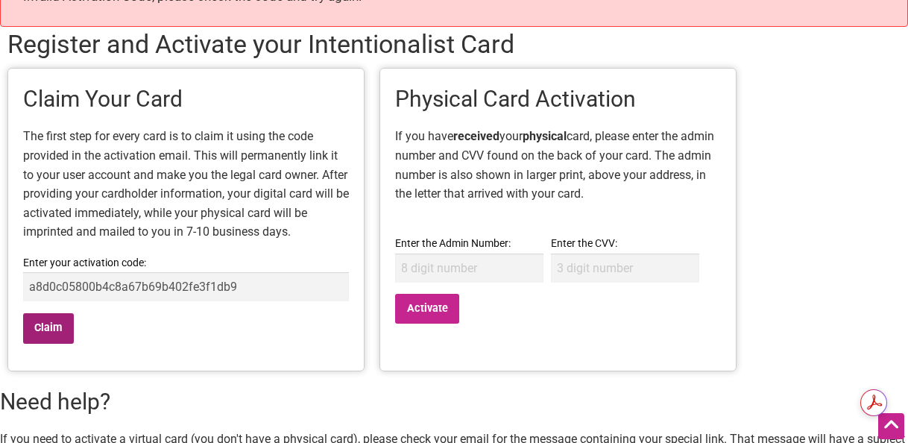 The image size is (908, 443). Describe the element at coordinates (476, 136) in the screenshot. I see `b: received` at that location.